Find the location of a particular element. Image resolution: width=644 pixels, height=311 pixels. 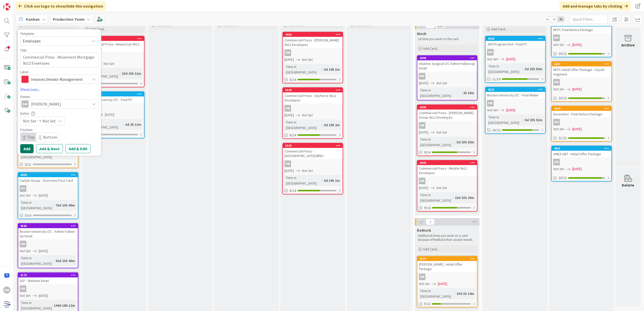

div: 4861AMEX GBT - Initial Offer Package is located at coordinates (582, 152).